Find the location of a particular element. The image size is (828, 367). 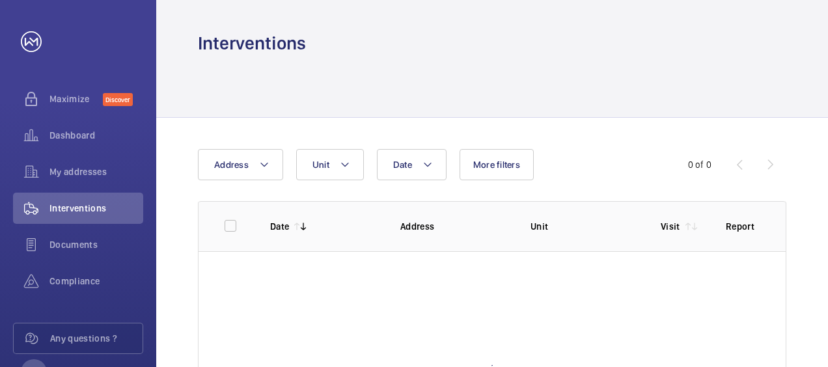

span: Dashboard is located at coordinates (96, 135).